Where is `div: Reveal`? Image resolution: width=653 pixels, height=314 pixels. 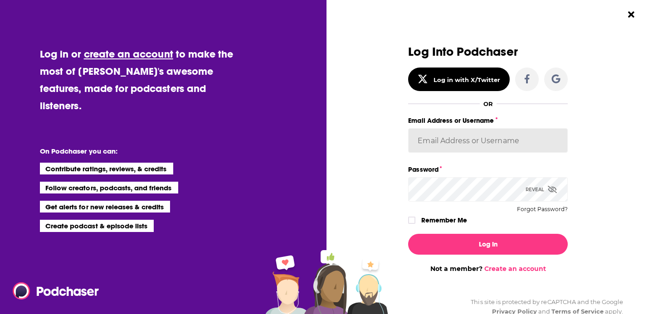 div: Reveal is located at coordinates (541, 190).